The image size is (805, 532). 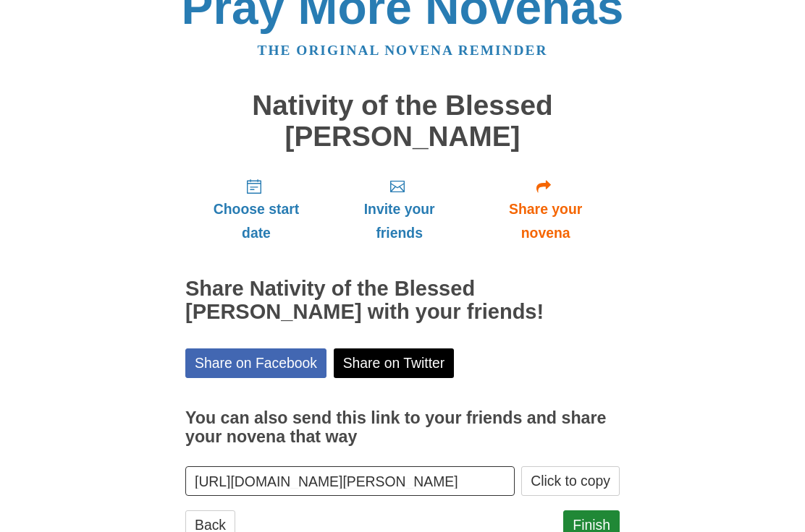 I want to click on button: Click to copy, so click(x=570, y=481).